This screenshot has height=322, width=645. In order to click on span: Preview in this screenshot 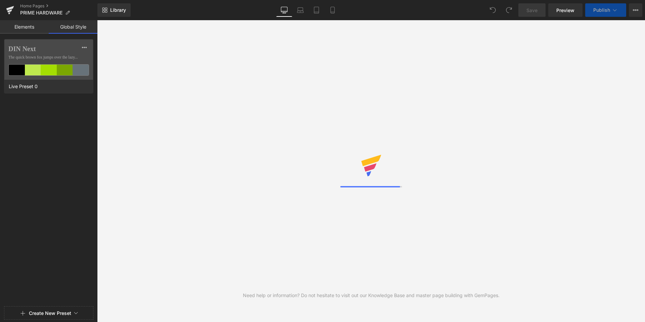, I will do `click(566, 10)`.